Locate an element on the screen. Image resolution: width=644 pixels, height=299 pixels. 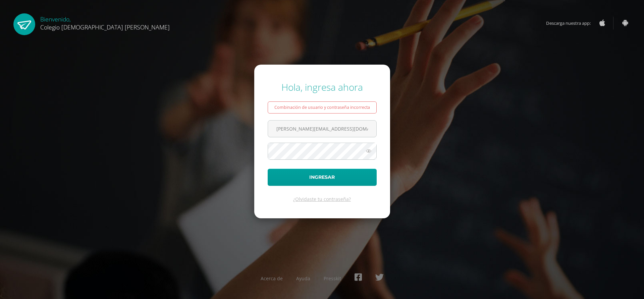
input: Correo electrónico o usuario is located at coordinates (322, 129).